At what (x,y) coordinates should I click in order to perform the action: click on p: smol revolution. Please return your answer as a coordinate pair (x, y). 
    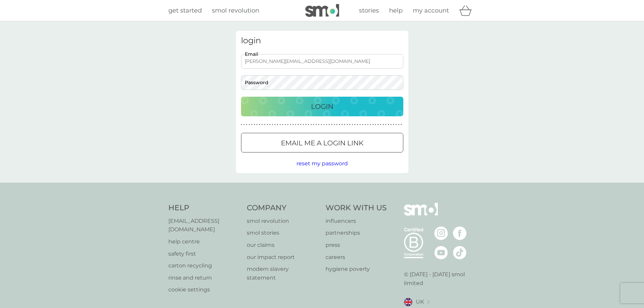
    Looking at the image, I should click on (283, 221).